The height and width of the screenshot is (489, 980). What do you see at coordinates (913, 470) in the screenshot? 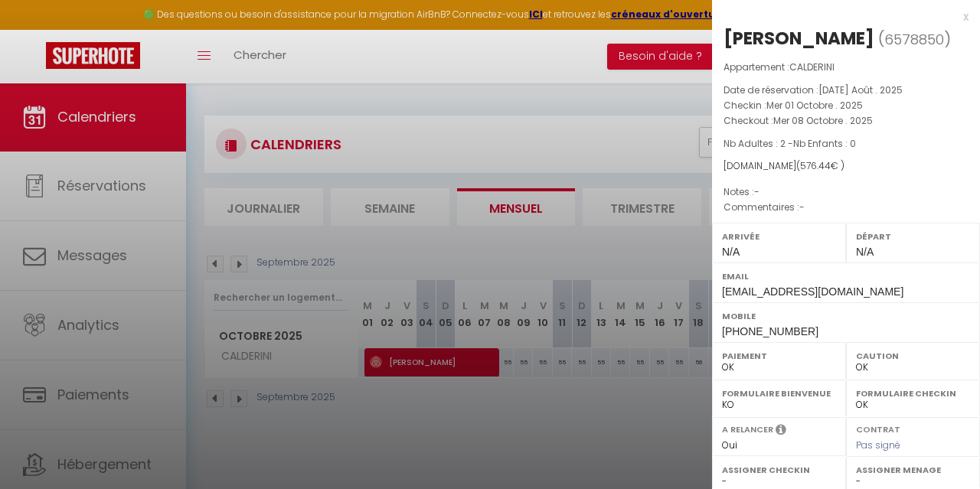
I see `label: Assigner Menage` at bounding box center [913, 470].